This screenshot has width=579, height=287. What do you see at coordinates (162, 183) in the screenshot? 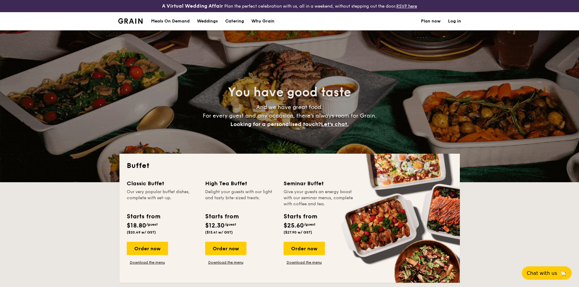
I see `div: Classic Buffet` at bounding box center [162, 183].